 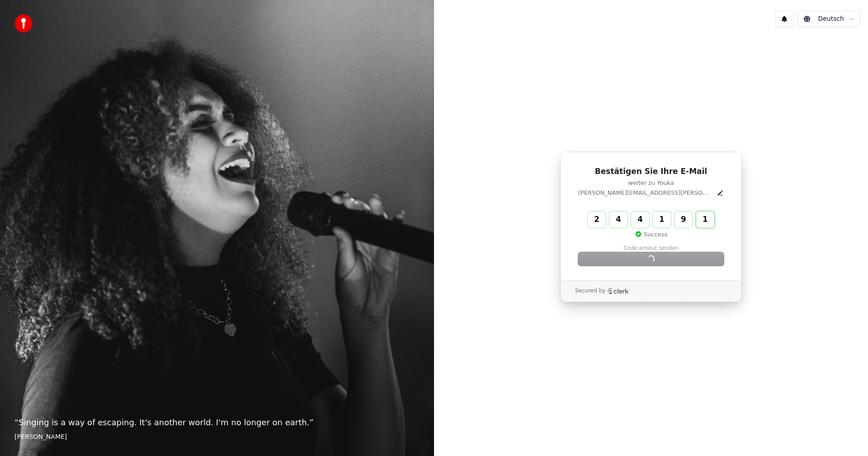 I want to click on p: weiter zu Youka, so click(x=651, y=183).